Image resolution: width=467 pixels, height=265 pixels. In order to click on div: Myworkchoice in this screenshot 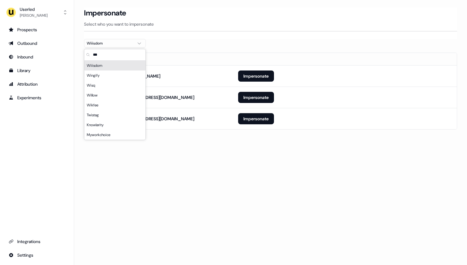, I will do `click(115, 135)`.